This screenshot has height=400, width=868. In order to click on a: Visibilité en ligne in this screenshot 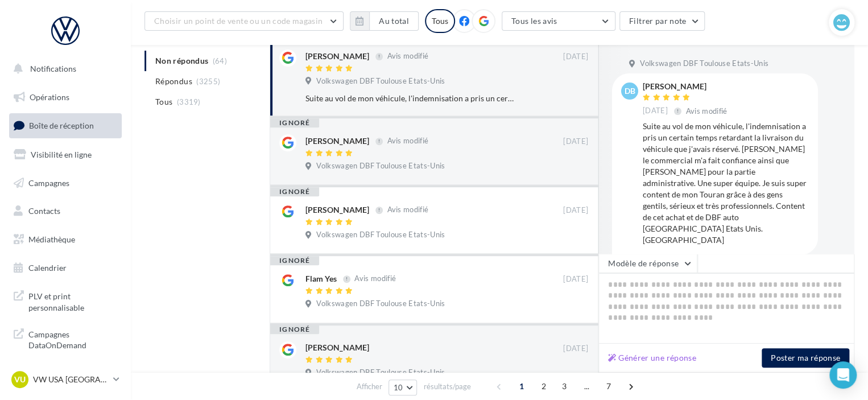, I will do `click(65, 155)`.